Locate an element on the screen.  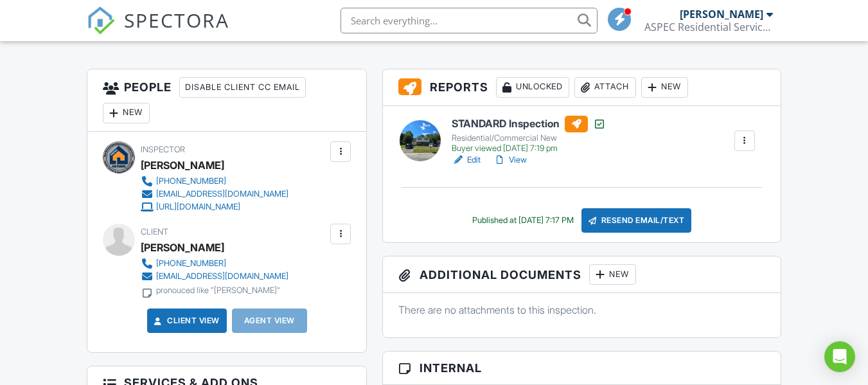
h3: Internal is located at coordinates (581, 369).